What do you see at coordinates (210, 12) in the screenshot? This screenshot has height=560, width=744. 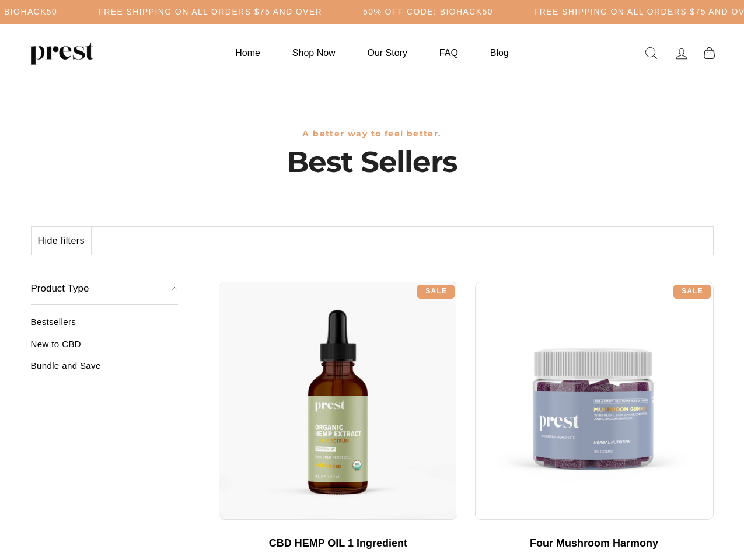 I see `h5: Free Shipping on all orders $75 and over` at bounding box center [210, 12].